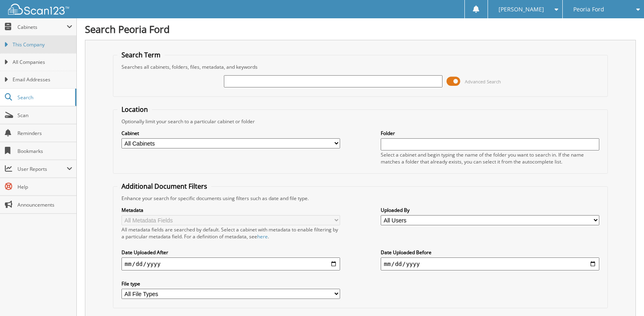 The height and width of the screenshot is (316, 644). I want to click on input: start, so click(231, 264).